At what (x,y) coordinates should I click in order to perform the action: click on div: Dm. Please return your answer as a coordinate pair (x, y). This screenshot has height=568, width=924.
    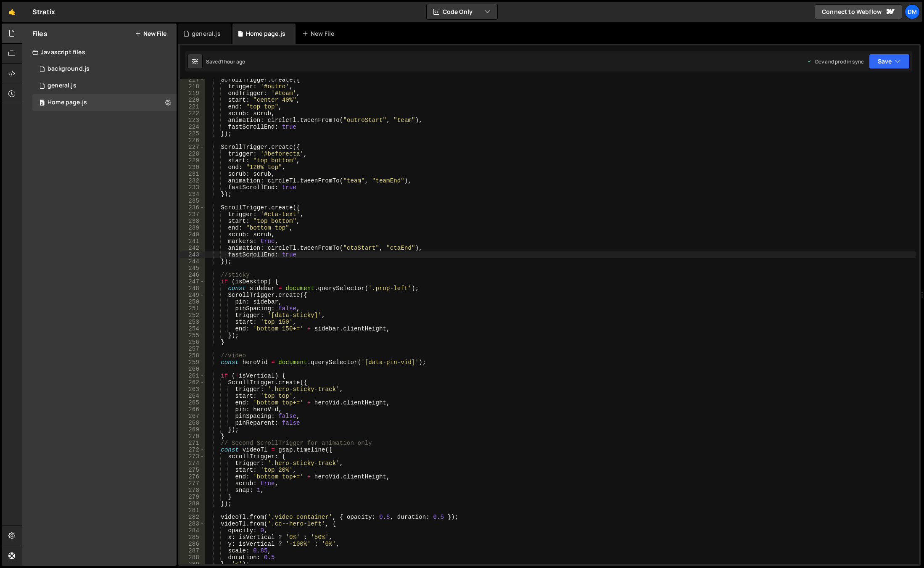
    Looking at the image, I should click on (912, 12).